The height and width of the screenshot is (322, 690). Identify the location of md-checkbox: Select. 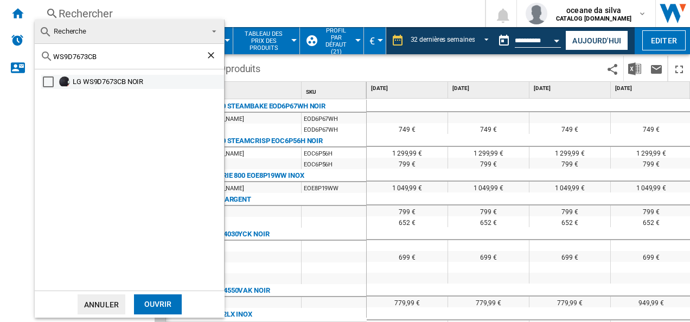
(51, 82).